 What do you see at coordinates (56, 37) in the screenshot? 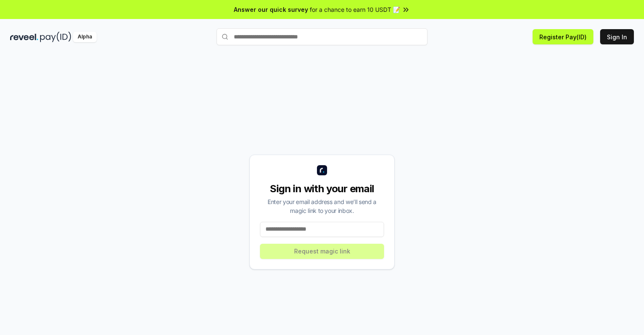
I see `img: pay_id` at bounding box center [56, 37].